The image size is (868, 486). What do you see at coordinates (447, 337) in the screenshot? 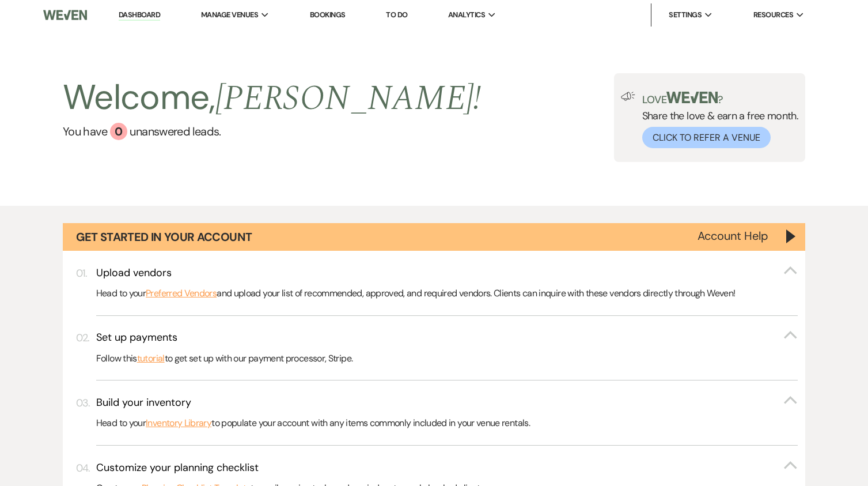
I see `button: Set up payments` at bounding box center [447, 337].